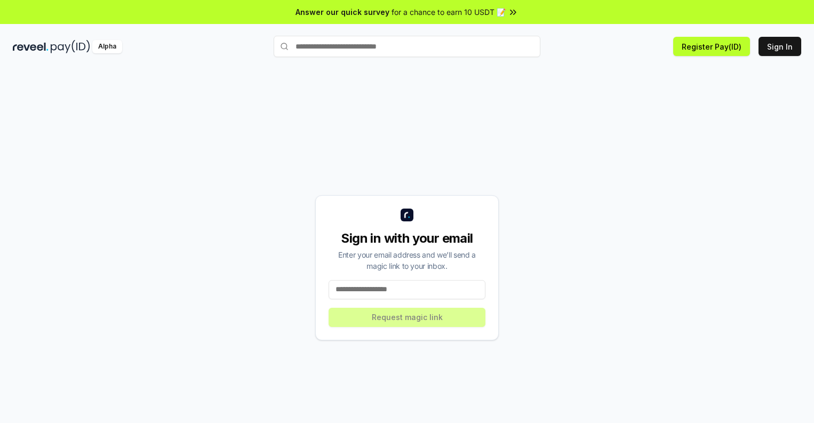 Image resolution: width=814 pixels, height=423 pixels. What do you see at coordinates (712, 46) in the screenshot?
I see `button: Register Pay(ID)` at bounding box center [712, 46].